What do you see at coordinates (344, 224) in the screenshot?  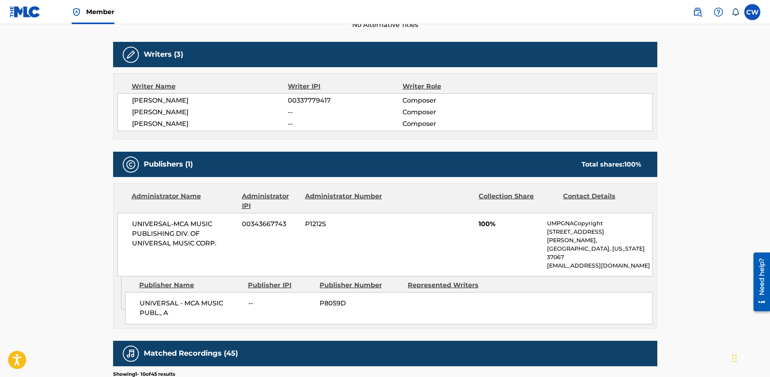 I see `span: P1212S` at bounding box center [344, 224].